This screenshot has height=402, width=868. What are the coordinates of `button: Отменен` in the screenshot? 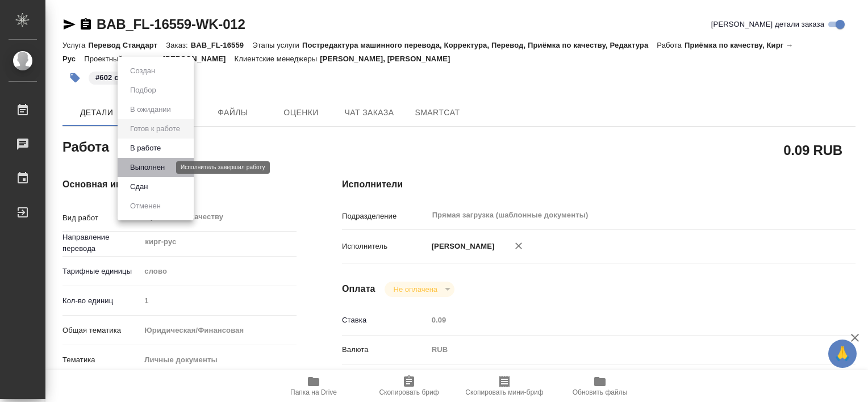 It's located at (146, 206).